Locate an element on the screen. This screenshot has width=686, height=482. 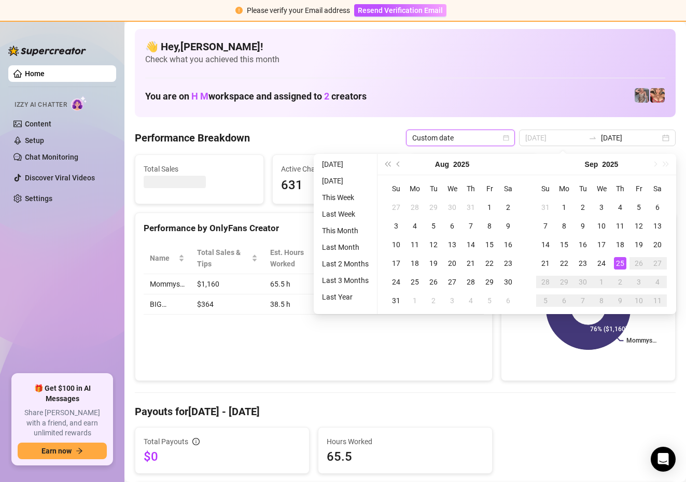
div: 28 is located at coordinates (415, 207).